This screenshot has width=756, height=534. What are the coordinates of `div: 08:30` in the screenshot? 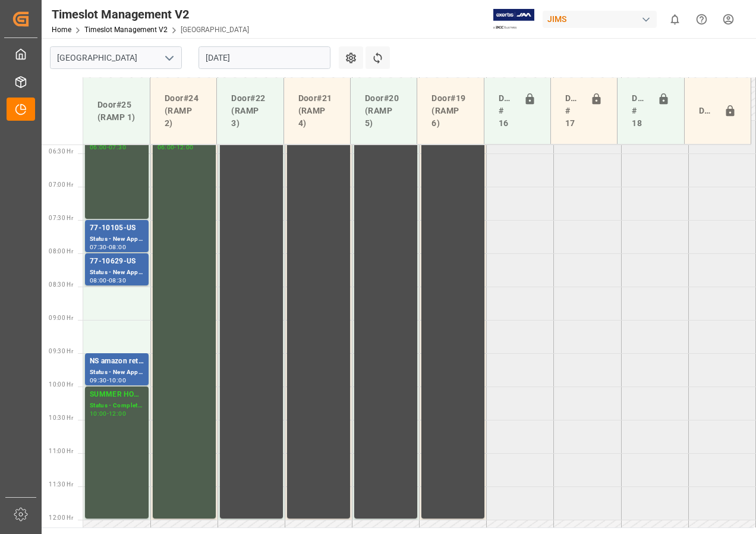 It's located at (117, 280).